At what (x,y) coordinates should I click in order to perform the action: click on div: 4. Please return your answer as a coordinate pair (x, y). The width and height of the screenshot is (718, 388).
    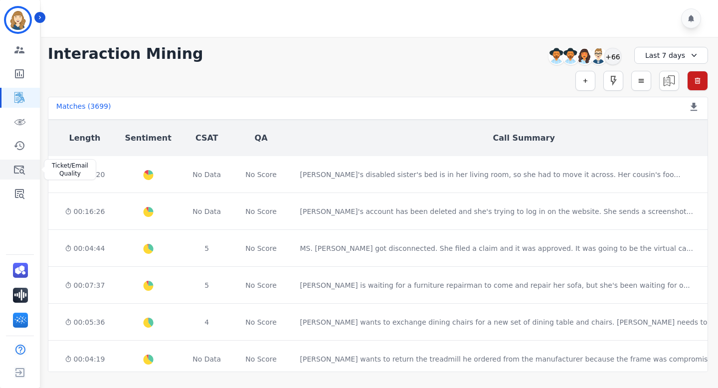
    Looking at the image, I should click on (207, 322).